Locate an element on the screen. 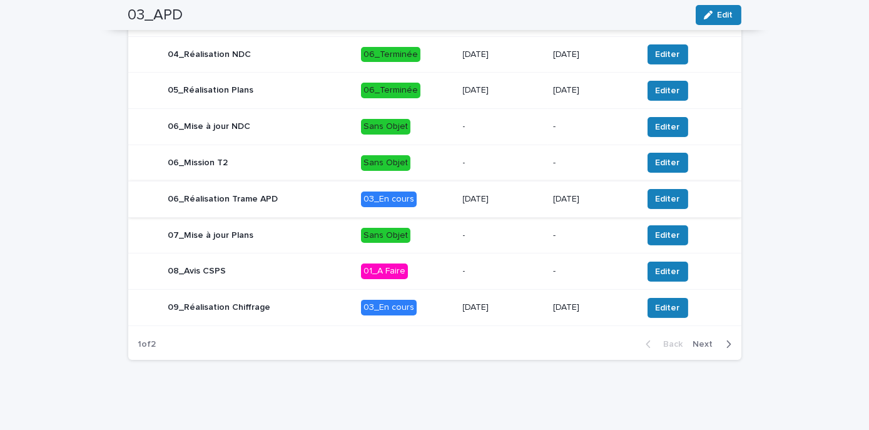 Image resolution: width=869 pixels, height=430 pixels. p: 05_Réalisation Plans is located at coordinates (211, 90).